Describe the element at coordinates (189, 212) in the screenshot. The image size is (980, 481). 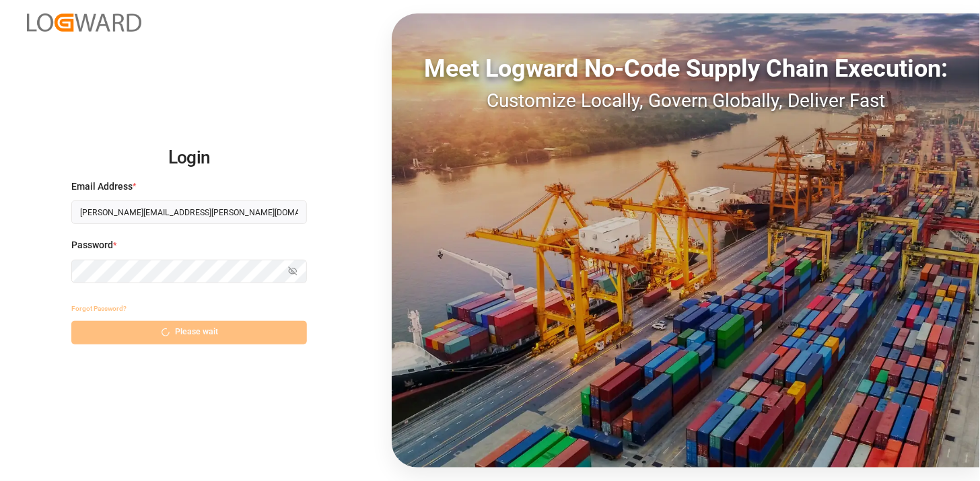
I see `input: Enter your email` at that location.